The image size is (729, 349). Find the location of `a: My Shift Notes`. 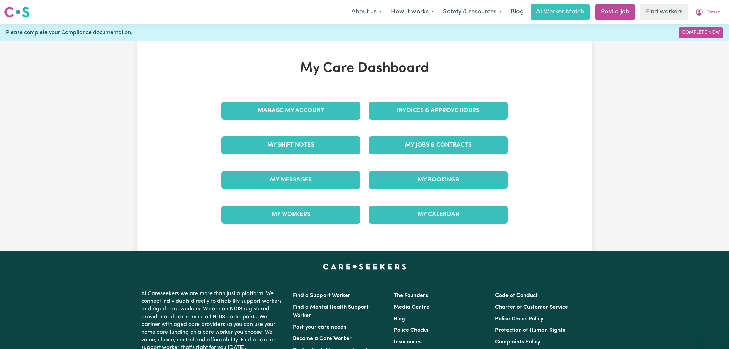

a: My Shift Notes is located at coordinates (291, 145).